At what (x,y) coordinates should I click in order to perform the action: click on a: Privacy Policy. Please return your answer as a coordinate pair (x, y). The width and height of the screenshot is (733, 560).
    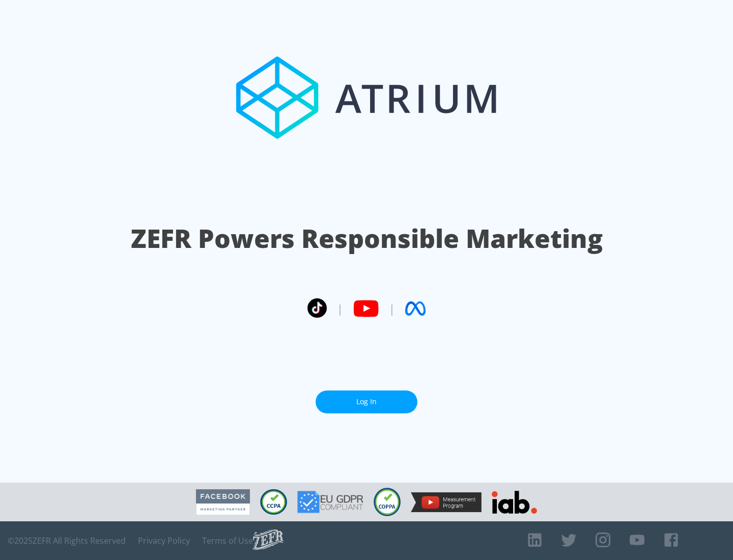
    Looking at the image, I should click on (164, 541).